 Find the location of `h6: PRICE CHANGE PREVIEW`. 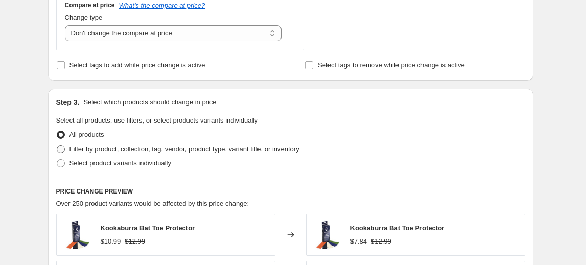

h6: PRICE CHANGE PREVIEW is located at coordinates (290, 191).